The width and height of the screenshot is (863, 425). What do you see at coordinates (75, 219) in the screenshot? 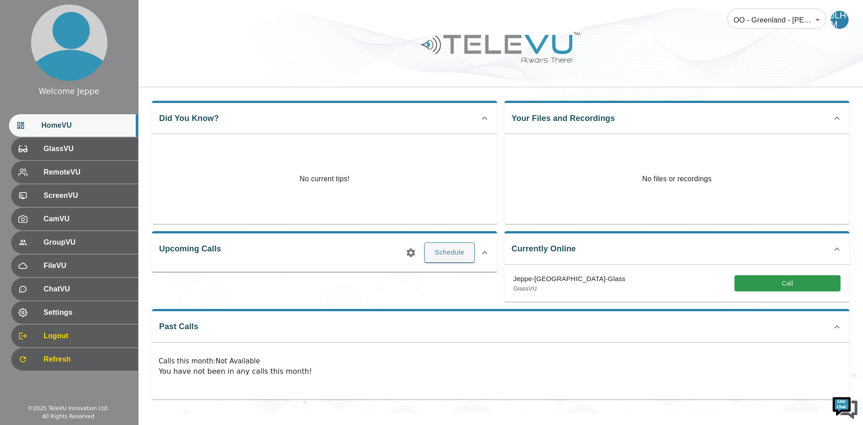
I see `div: CamVU` at bounding box center [75, 219].